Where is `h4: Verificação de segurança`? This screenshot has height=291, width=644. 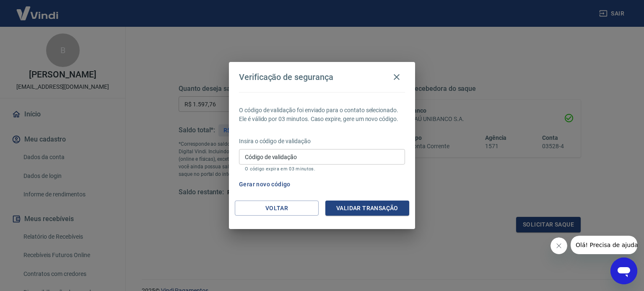
h4: Verificação de segurança is located at coordinates (286, 77).